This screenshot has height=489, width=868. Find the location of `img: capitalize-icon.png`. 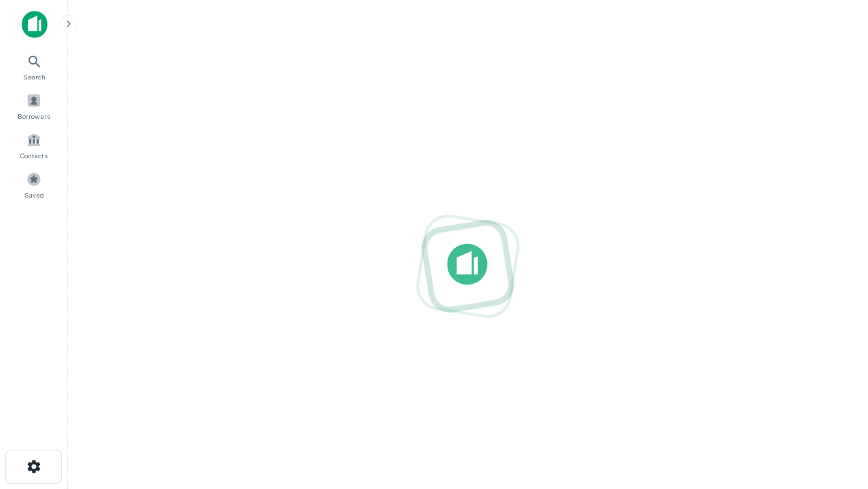

img: capitalize-icon.png is located at coordinates (34, 25).